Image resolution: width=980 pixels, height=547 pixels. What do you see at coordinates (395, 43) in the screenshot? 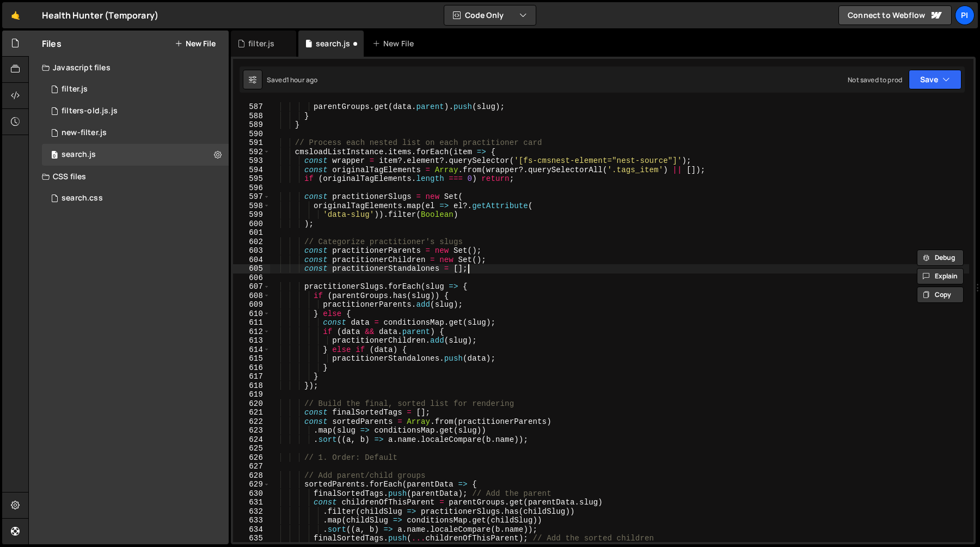
I see `div: New File` at bounding box center [395, 43].